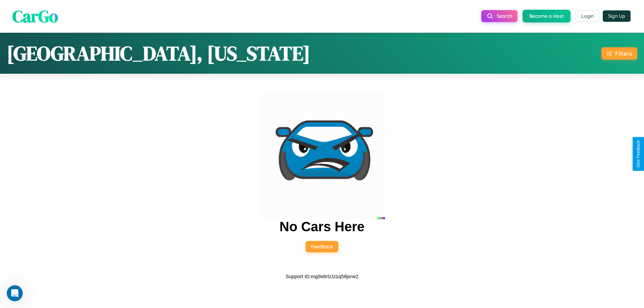 This screenshot has height=308, width=644. Describe the element at coordinates (623, 53) in the screenshot. I see `div: Filters` at that location.